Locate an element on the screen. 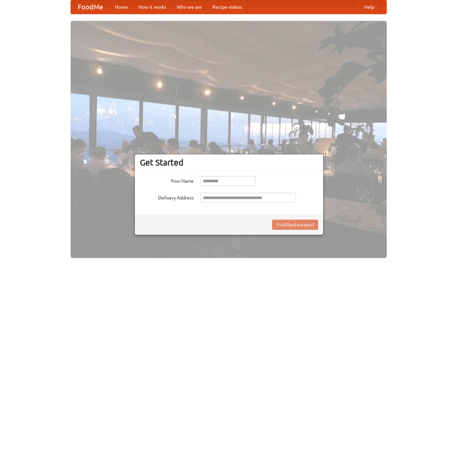  a: FoodMe is located at coordinates (90, 7).